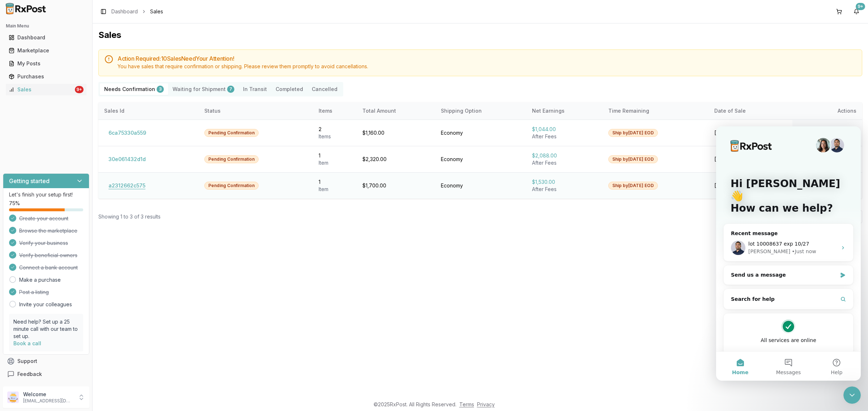 The height and width of the screenshot is (411, 868). Describe the element at coordinates (137, 11) in the screenshot. I see `nav: breadcrumb` at that location.